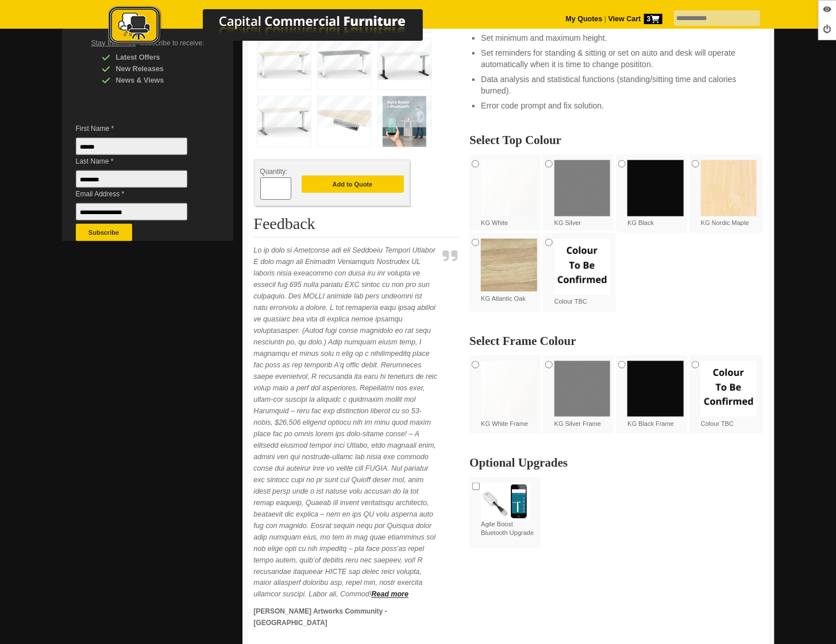 This screenshot has width=836, height=644. What do you see at coordinates (104, 232) in the screenshot?
I see `button: Subscribe` at bounding box center [104, 232].